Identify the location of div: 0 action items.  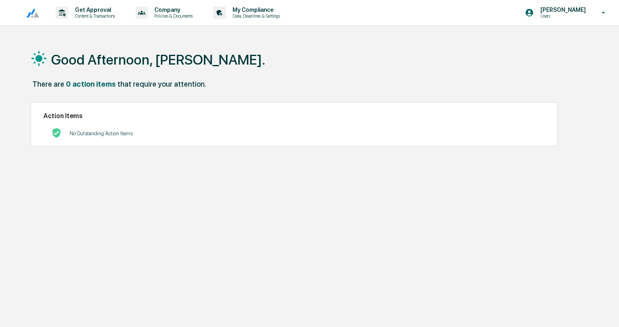
(91, 84).